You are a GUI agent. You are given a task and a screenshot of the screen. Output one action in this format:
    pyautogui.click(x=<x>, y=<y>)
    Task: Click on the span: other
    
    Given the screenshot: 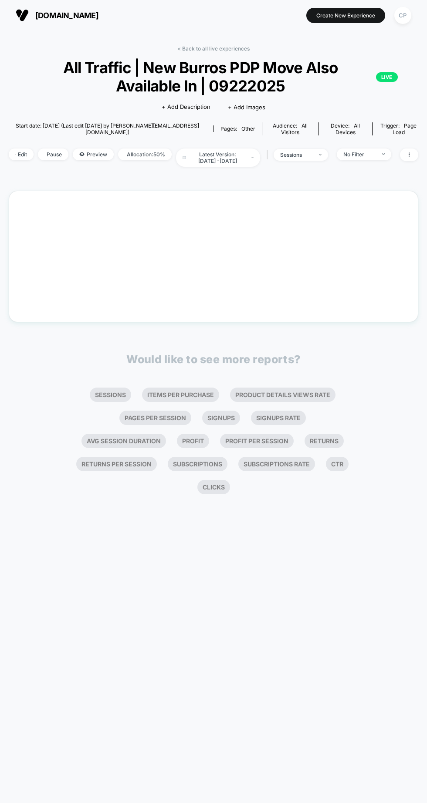 What is the action you would take?
    pyautogui.click(x=248, y=128)
    